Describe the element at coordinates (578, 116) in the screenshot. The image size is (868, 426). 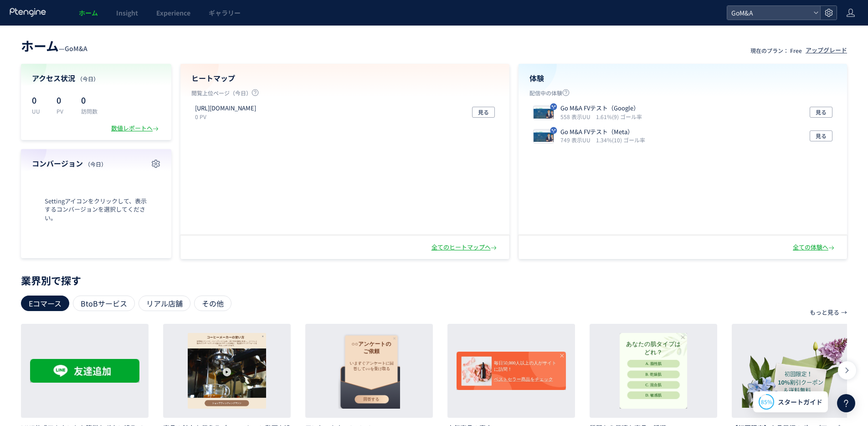
I see `i: 558 表示UU` at that location.